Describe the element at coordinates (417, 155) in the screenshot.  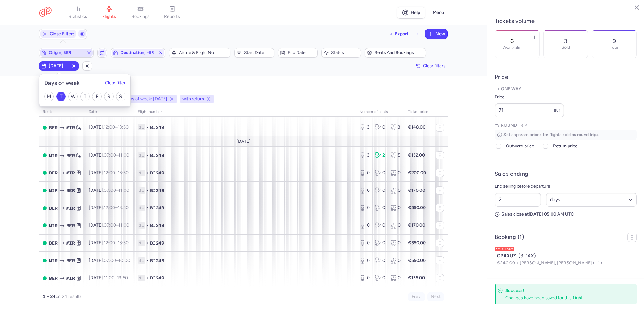
I see `strong: €132.00` at that location.